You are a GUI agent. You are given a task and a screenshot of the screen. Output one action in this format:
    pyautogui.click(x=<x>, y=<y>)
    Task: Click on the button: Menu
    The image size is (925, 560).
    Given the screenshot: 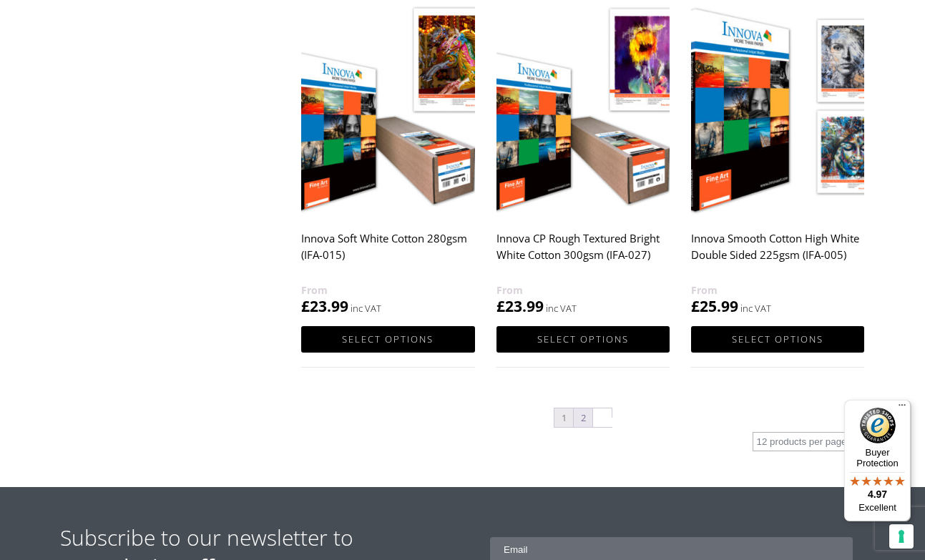 What is the action you would take?
    pyautogui.click(x=903, y=408)
    